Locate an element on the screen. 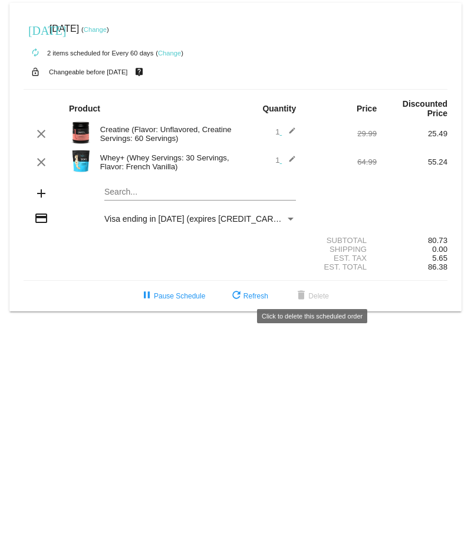  div: Shipping is located at coordinates (341, 249).